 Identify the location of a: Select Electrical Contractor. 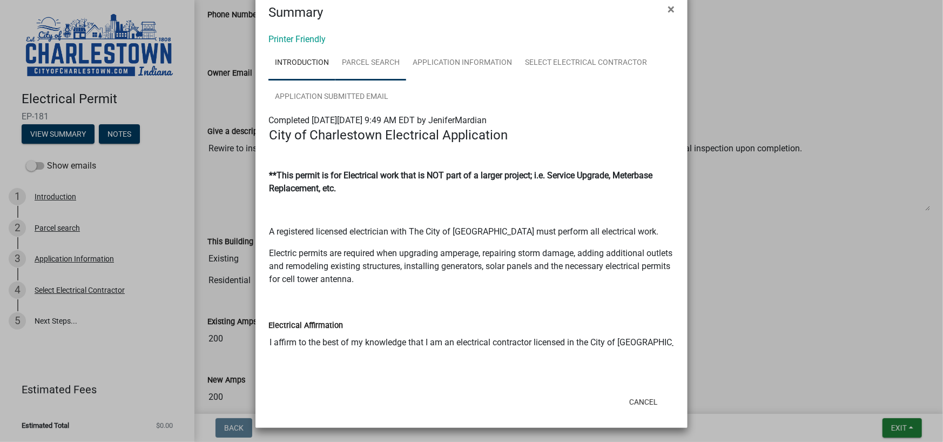
(586, 63).